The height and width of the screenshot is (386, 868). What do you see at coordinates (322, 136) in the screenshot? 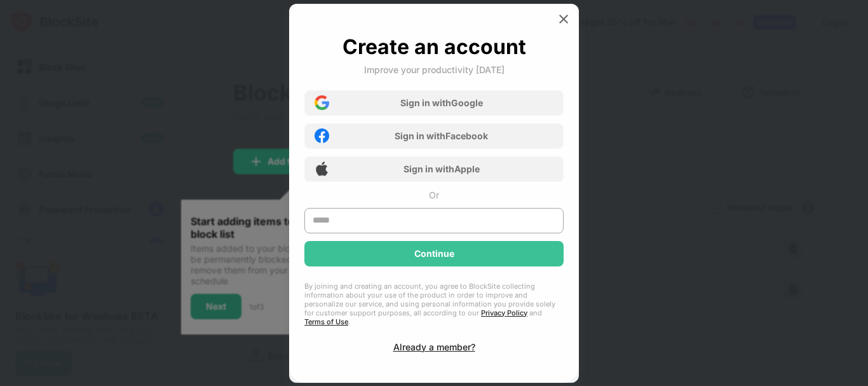
I see `img: facebook-icon.png` at bounding box center [322, 136].